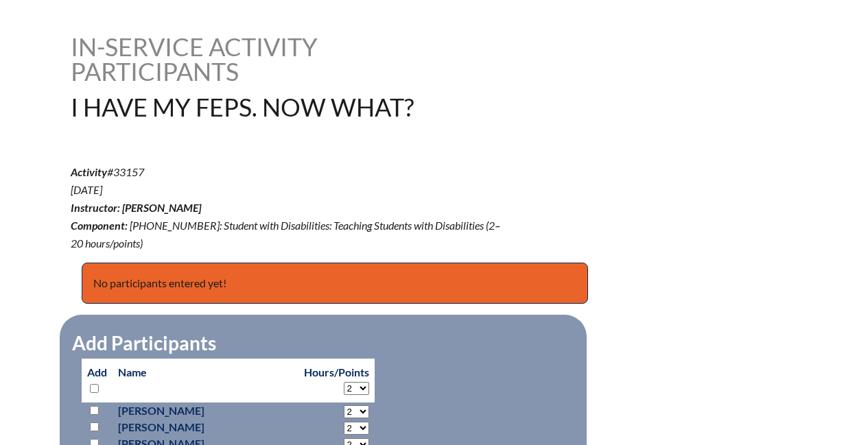 The height and width of the screenshot is (445, 868). I want to click on p: #33157, so click(312, 207).